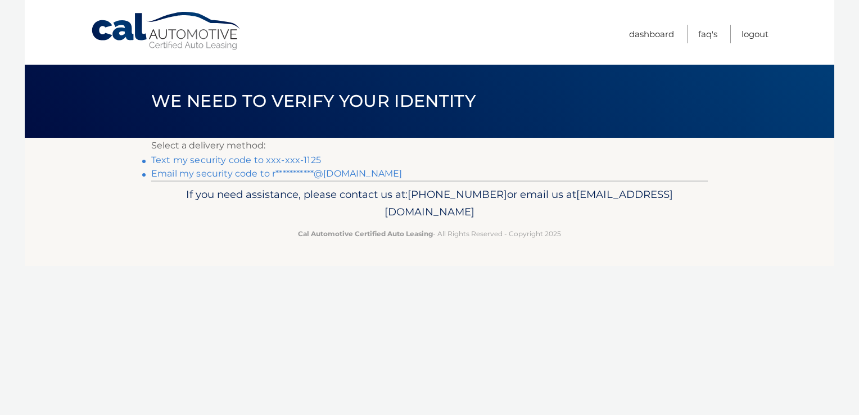 The width and height of the screenshot is (859, 415). I want to click on a: Logout, so click(755, 34).